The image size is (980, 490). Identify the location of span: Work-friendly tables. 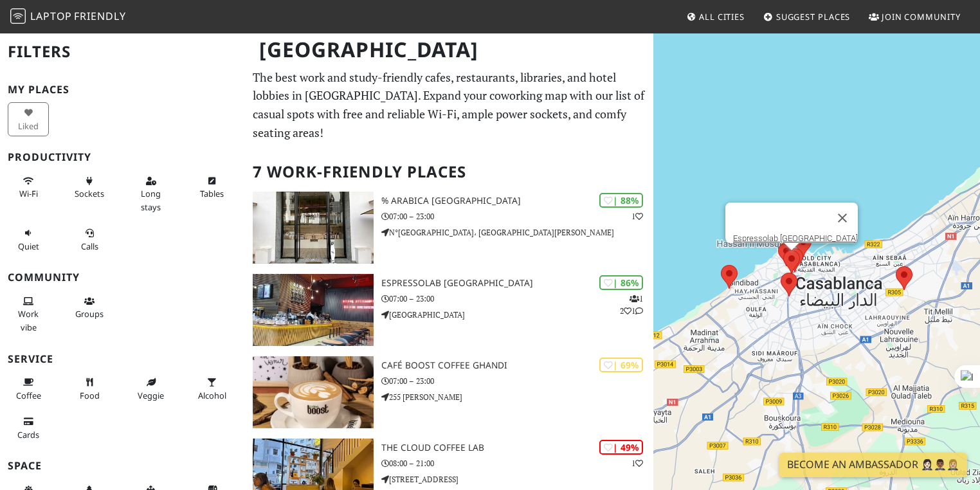
(211, 193).